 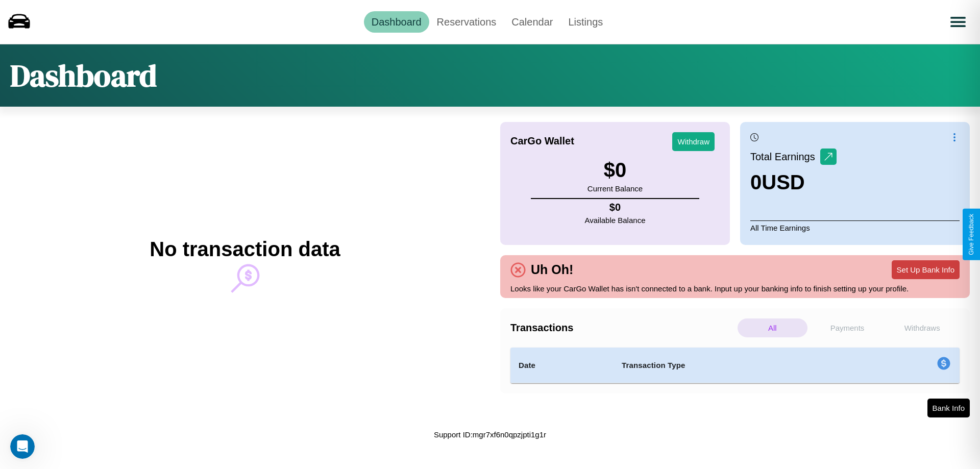 What do you see at coordinates (855, 227) in the screenshot?
I see `p: All Time Earnings` at bounding box center [855, 227].